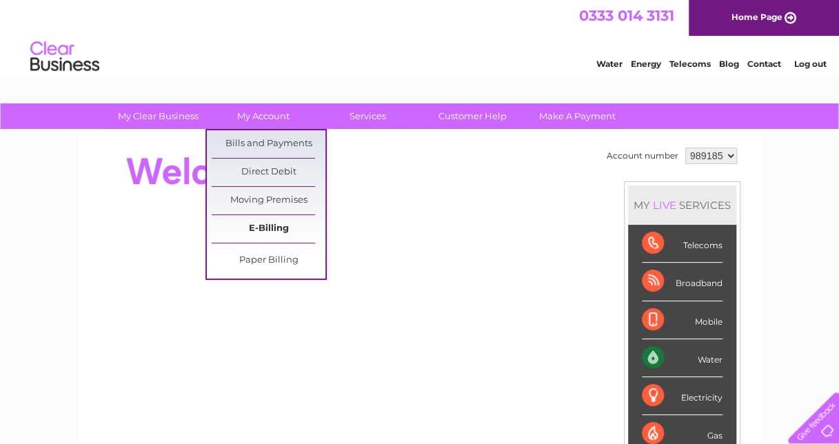 The height and width of the screenshot is (444, 839). Describe the element at coordinates (646, 63) in the screenshot. I see `a: Energy` at that location.